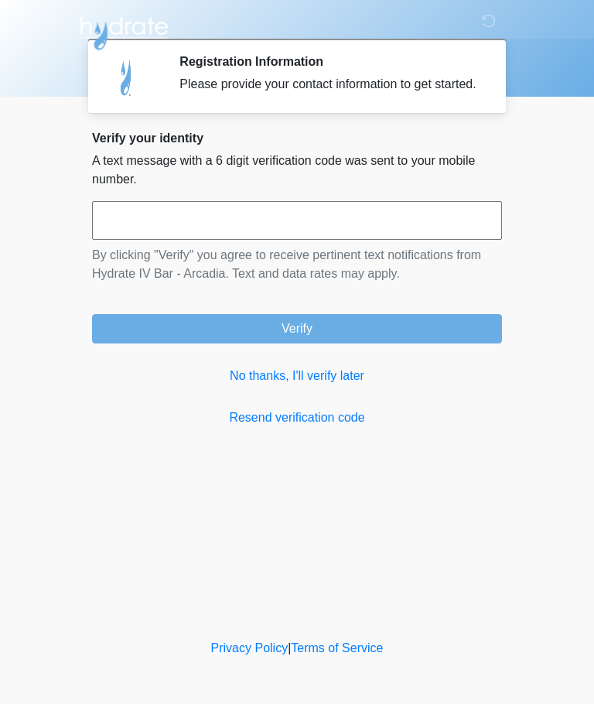 This screenshot has height=704, width=594. I want to click on a: Terms of Service, so click(337, 648).